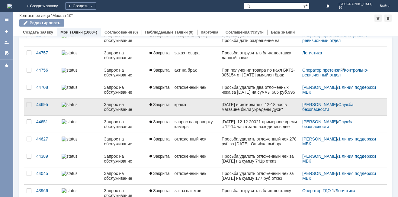  I want to click on a: Мои согласования, so click(7, 53).